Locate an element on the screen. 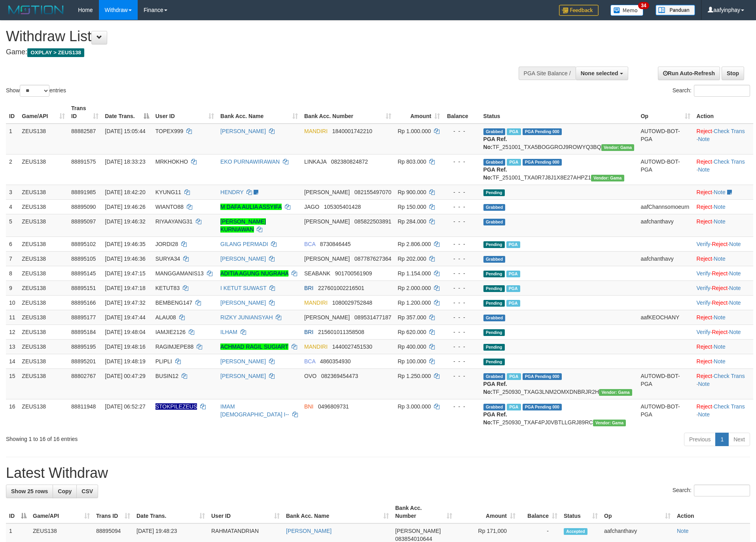  span: BCA is located at coordinates (310, 244).